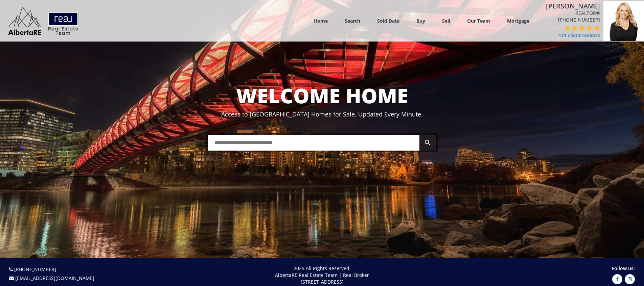 The height and width of the screenshot is (286, 644). I want to click on span: 131 client reviews, so click(579, 35).